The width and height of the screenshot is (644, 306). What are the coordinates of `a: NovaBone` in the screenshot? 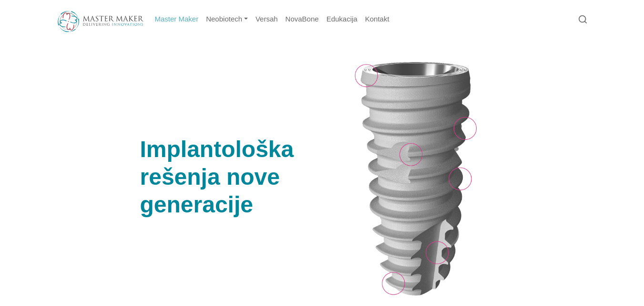 It's located at (302, 19).